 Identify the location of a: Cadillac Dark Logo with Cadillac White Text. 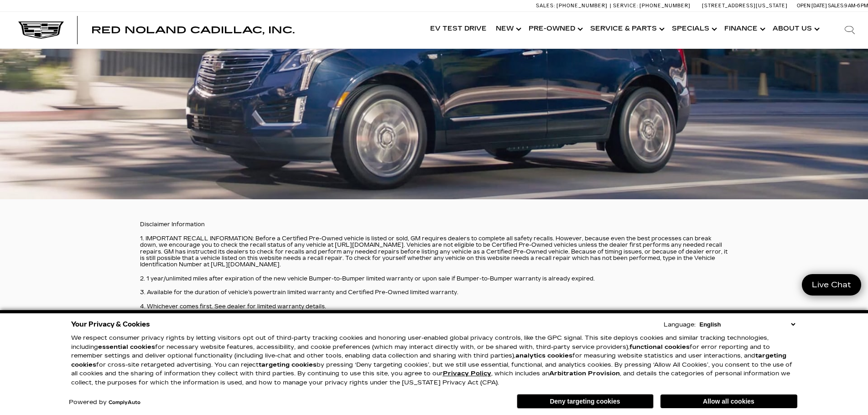
(41, 30).